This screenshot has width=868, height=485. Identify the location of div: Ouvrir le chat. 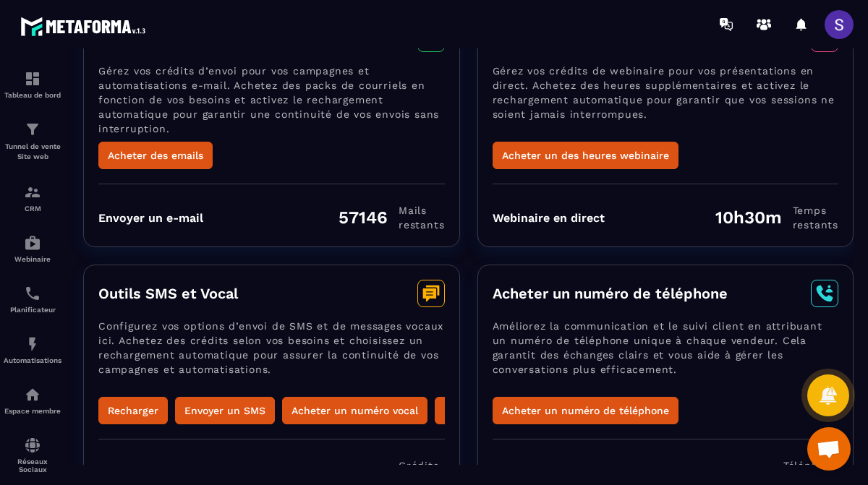
(829, 449).